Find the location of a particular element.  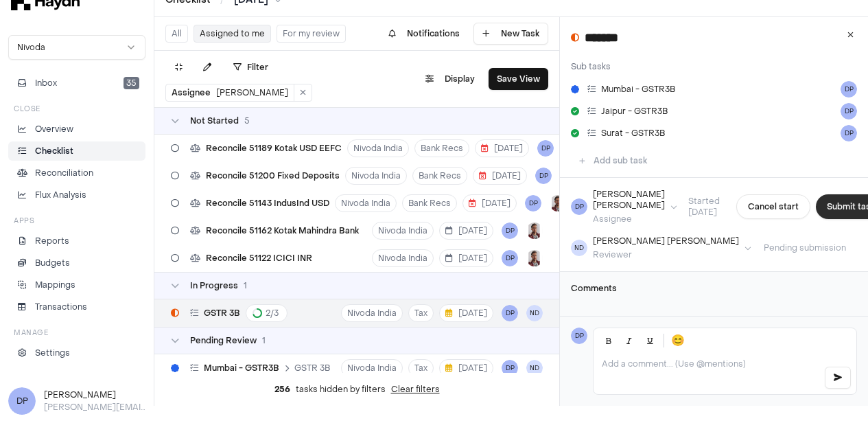

label: Sub tasks is located at coordinates (591, 66).